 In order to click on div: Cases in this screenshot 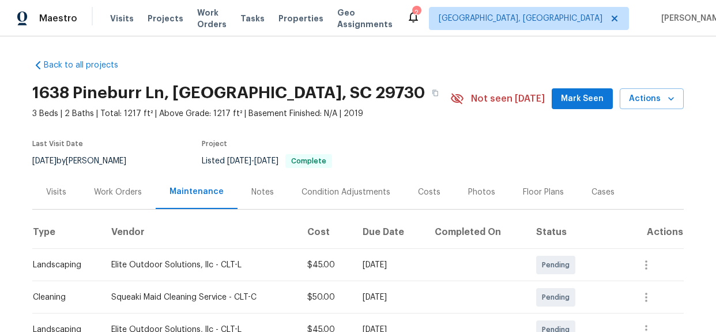, I will do `click(603, 192)`.